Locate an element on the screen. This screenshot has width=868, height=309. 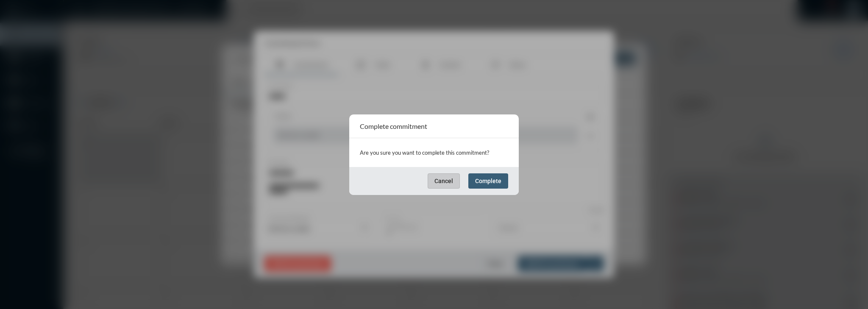
h2: Complete commitment is located at coordinates (393, 126).